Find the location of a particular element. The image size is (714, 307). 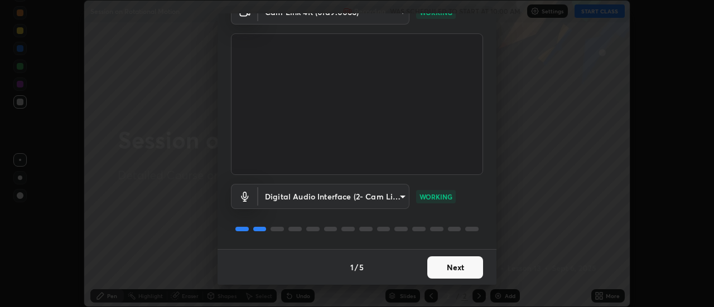

h4: 1 is located at coordinates (352, 267).